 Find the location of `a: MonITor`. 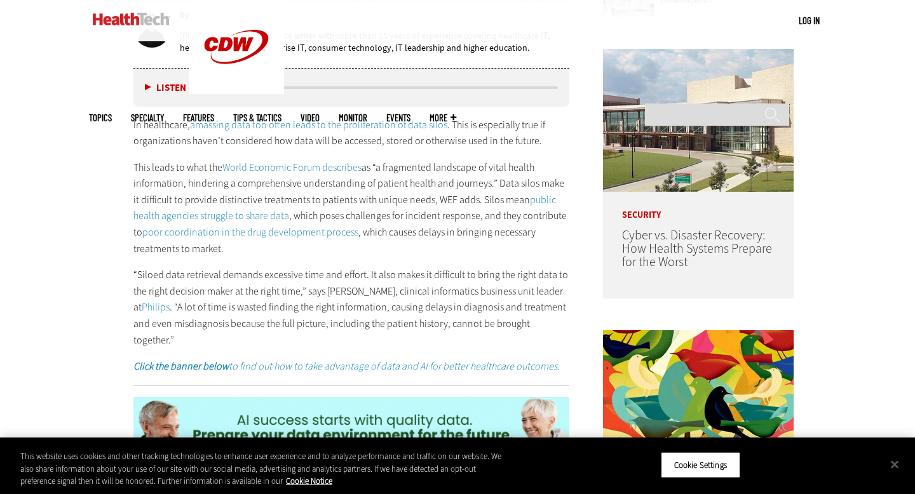

a: MonITor is located at coordinates (352, 117).